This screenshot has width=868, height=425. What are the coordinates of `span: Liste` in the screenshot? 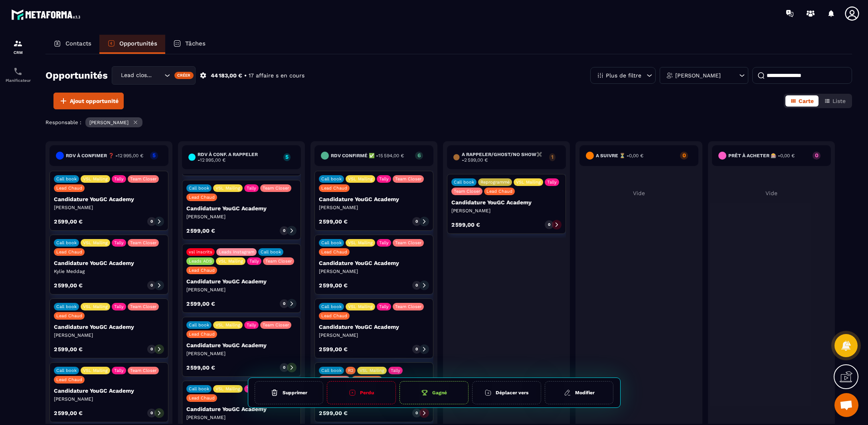 It's located at (839, 101).